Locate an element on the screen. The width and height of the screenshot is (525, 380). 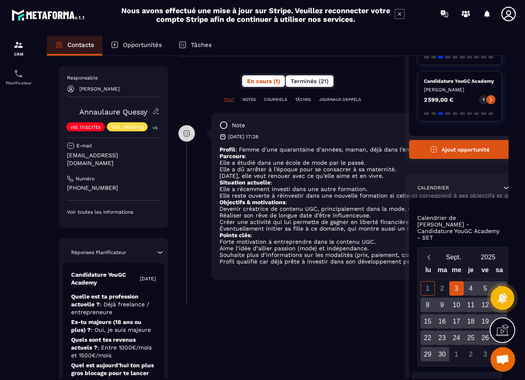
button: Previous month is located at coordinates (428, 257).